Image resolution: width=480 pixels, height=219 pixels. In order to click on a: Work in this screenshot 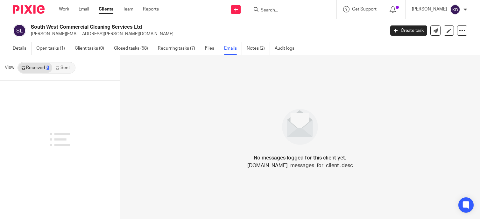, I will do `click(64, 9)`.